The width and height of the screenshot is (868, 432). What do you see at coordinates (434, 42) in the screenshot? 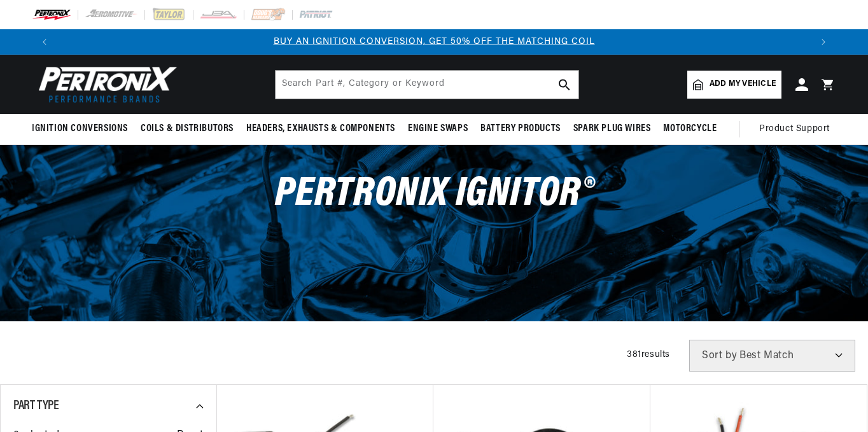
I see `div: Announcement` at bounding box center [434, 42].